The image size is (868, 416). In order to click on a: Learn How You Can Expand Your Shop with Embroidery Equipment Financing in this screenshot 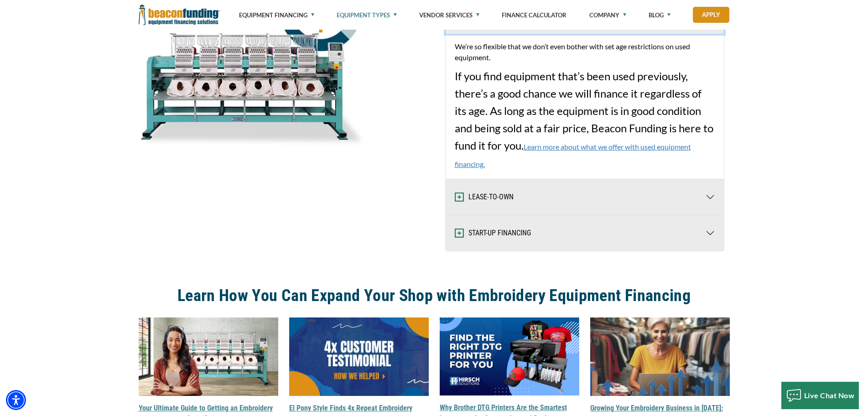, I will do `click(434, 296)`.